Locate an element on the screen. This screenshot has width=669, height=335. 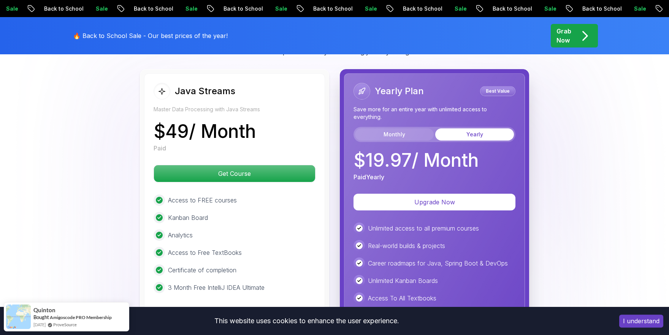
h2: Java Streams is located at coordinates (205, 91).